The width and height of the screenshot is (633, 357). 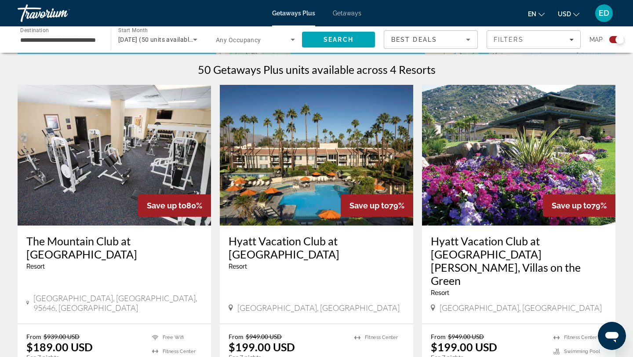 I want to click on button: Search, so click(x=339, y=40).